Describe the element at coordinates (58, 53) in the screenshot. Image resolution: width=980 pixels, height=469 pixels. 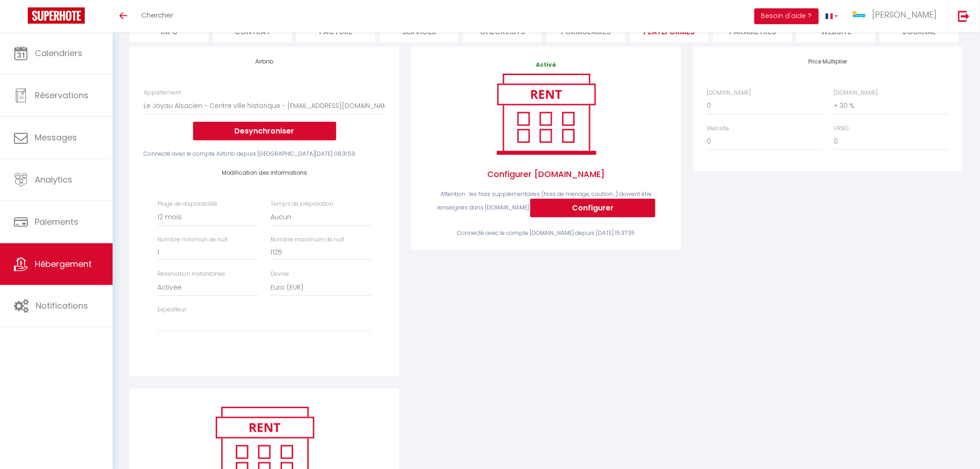
I see `span: Calendriers` at that location.